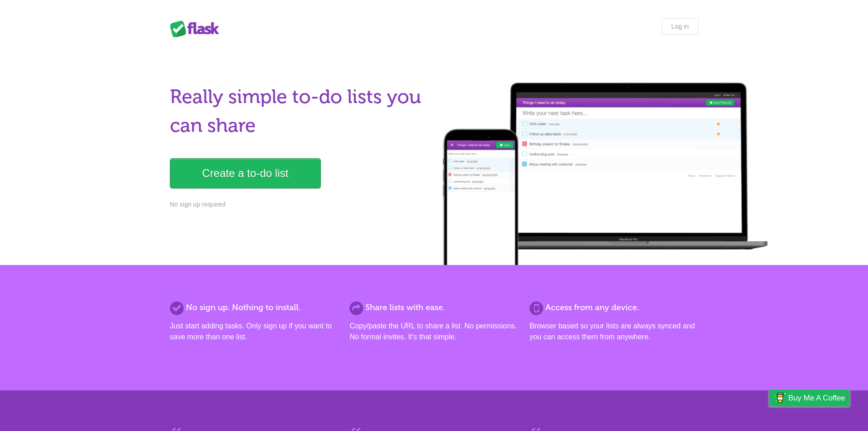 Image resolution: width=868 pixels, height=431 pixels. What do you see at coordinates (780, 397) in the screenshot?
I see `img: Buy me a coffee` at bounding box center [780, 397].